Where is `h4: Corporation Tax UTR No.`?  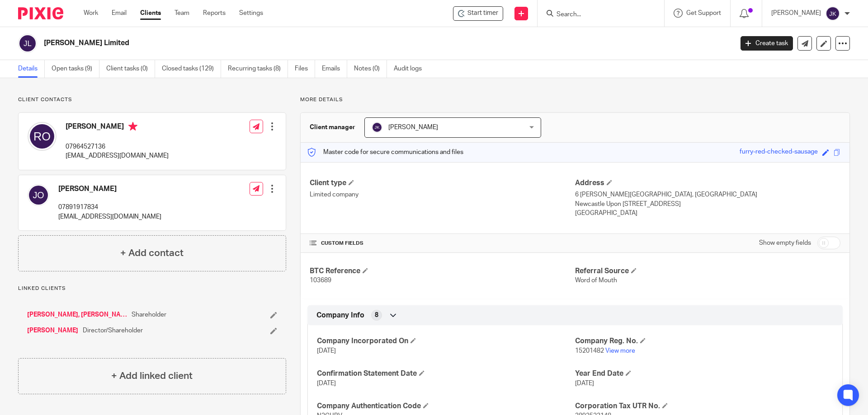
h4: Corporation Tax UTR No. is located at coordinates (704, 406).